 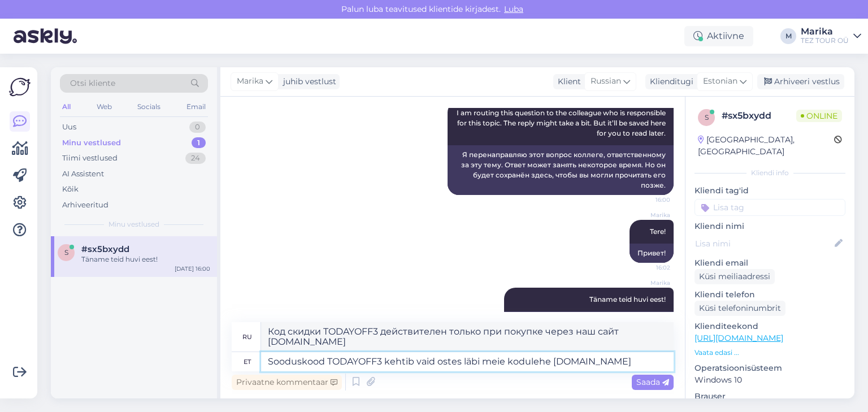 What do you see at coordinates (69, 127) in the screenshot?
I see `div: Uus` at bounding box center [69, 127].